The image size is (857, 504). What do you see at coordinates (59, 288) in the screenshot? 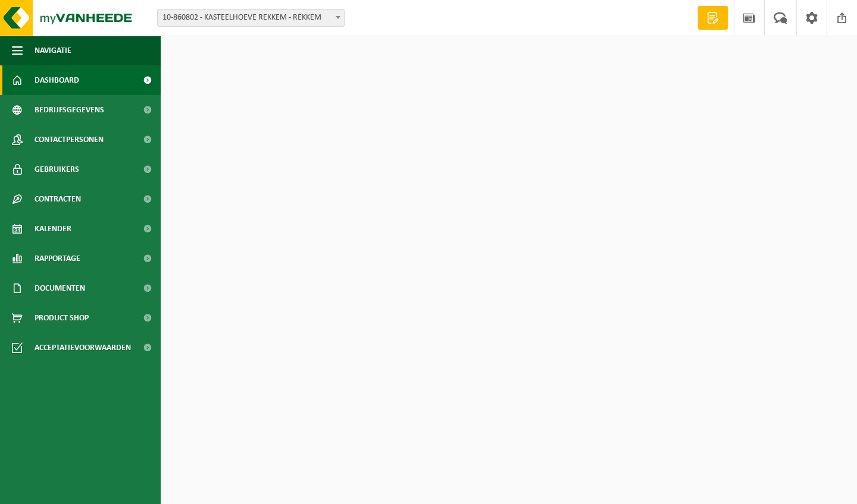
I see `span: Documenten` at bounding box center [59, 288].